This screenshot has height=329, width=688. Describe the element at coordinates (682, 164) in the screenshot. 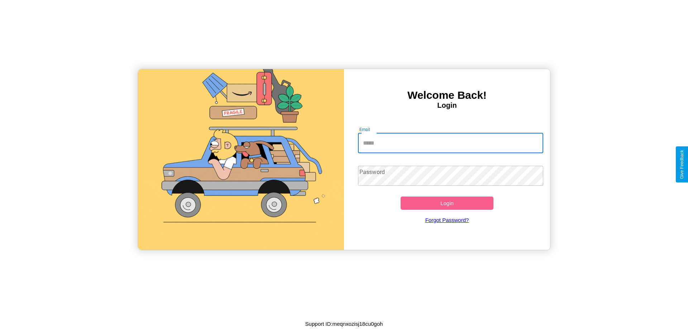

I see `div: Give Feedback` at that location.